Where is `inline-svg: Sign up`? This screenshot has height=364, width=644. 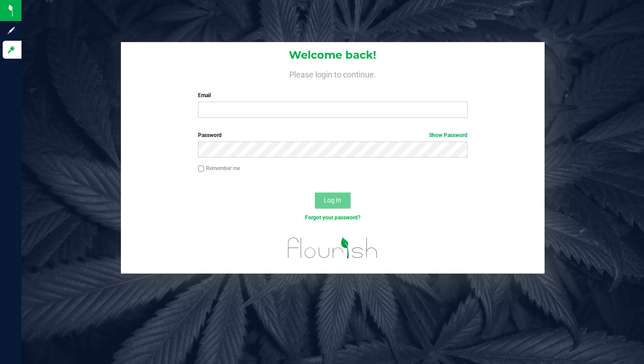 inline-svg: Sign up is located at coordinates (11, 31).